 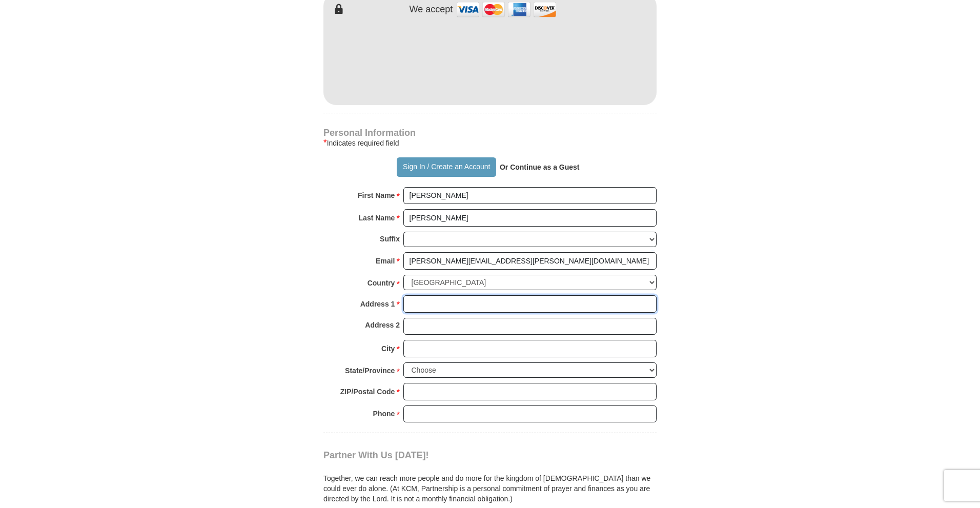 What do you see at coordinates (385, 261) in the screenshot?
I see `strong: Email` at bounding box center [385, 261].